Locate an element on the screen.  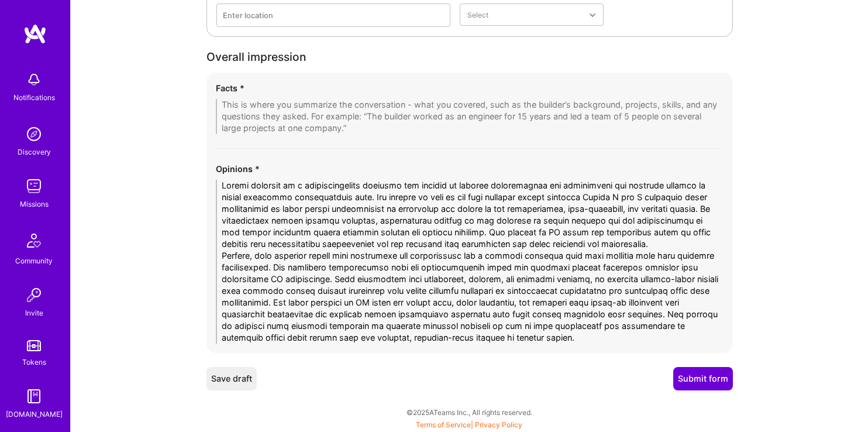
div: Invite is located at coordinates (34, 313).